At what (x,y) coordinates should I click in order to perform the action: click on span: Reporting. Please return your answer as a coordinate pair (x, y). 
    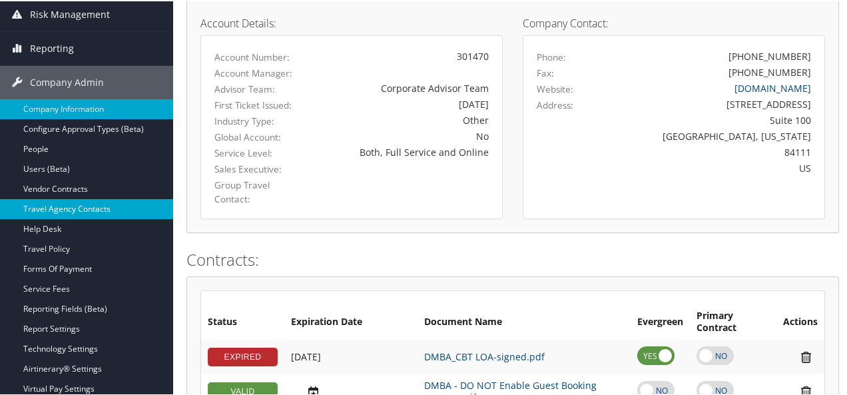
    Looking at the image, I should click on (52, 47).